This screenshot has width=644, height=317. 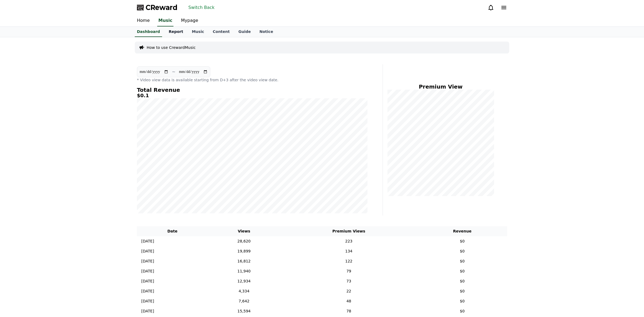 I want to click on a: Mypage, so click(x=189, y=21).